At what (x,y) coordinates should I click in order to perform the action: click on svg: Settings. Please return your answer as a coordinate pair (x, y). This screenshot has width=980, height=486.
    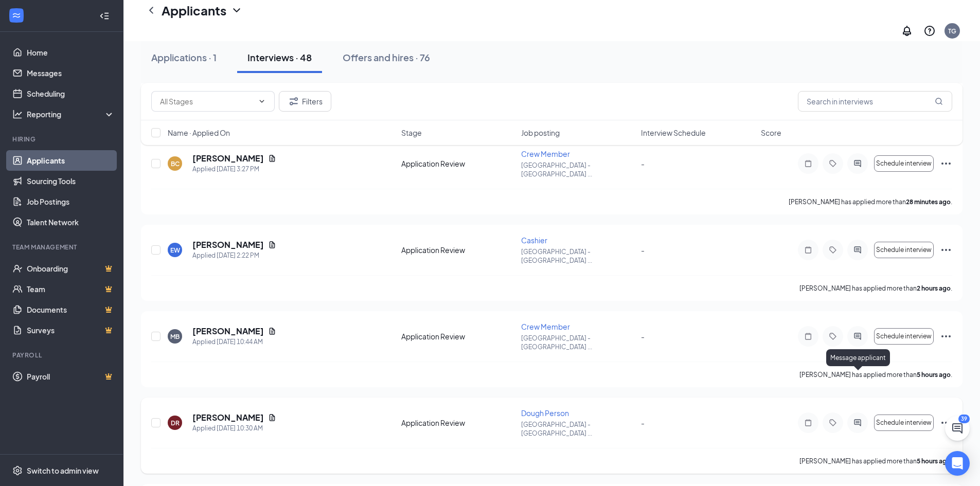
    Looking at the image, I should click on (18, 471).